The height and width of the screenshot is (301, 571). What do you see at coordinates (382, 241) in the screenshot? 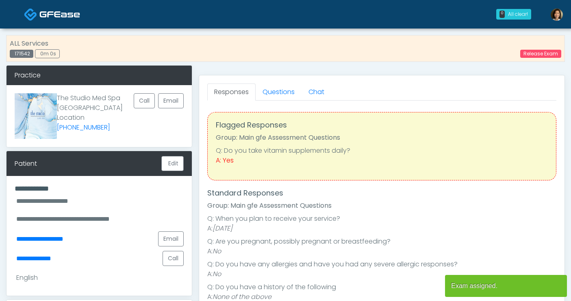
I see `li: Q: Are you pregnant, possibly pregnant or breastfeeding?` at bounding box center [382, 241].